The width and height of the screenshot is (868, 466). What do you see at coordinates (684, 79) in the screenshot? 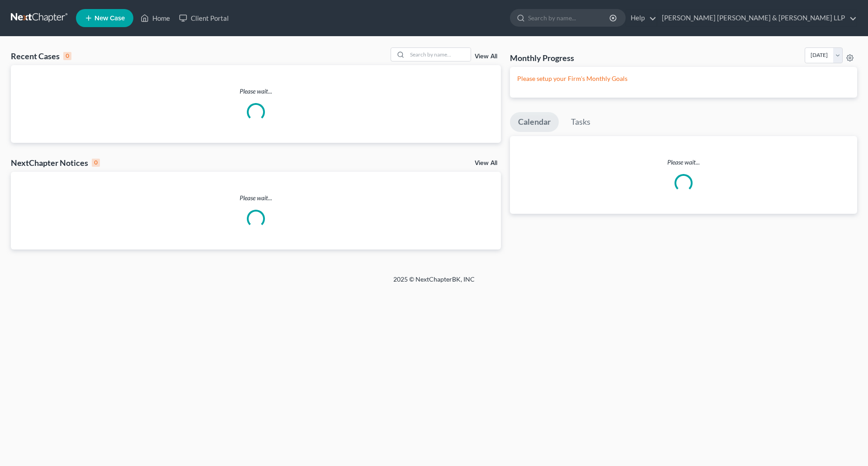
I see `p: Please setup your Firm's Monthly Goals` at bounding box center [684, 79].